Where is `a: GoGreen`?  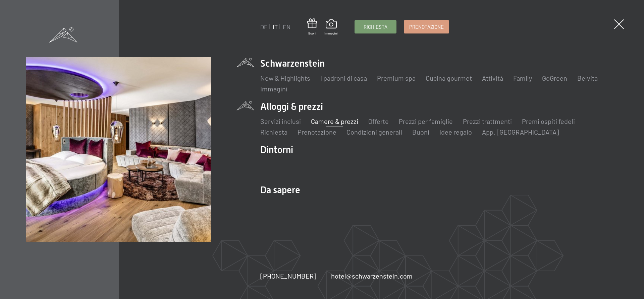 a: GoGreen is located at coordinates (554, 78).